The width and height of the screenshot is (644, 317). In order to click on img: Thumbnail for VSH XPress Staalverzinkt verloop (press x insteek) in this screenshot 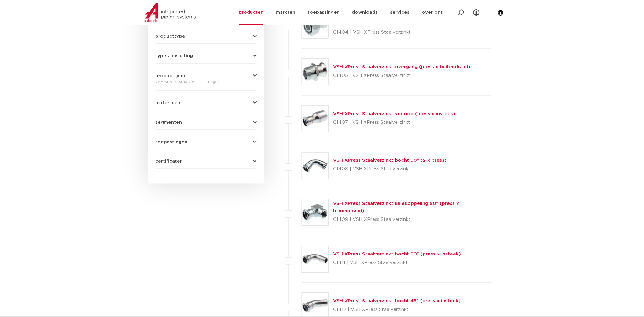, I will do `click(315, 119)`.